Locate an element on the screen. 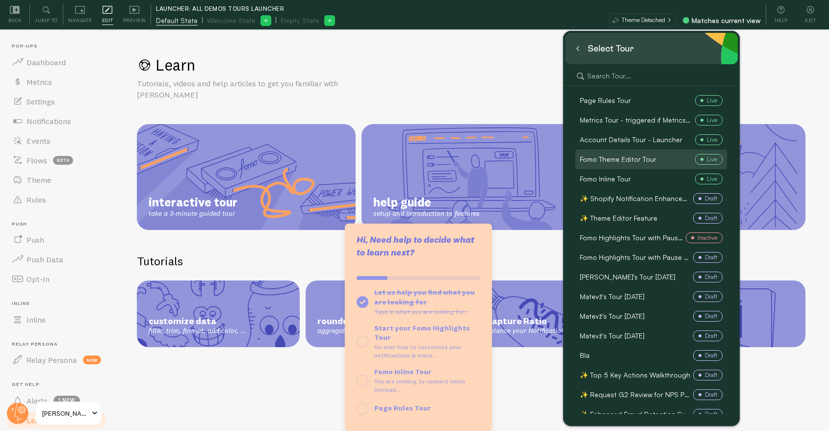 This screenshot has height=431, width=829. span: help guide is located at coordinates (426, 202).